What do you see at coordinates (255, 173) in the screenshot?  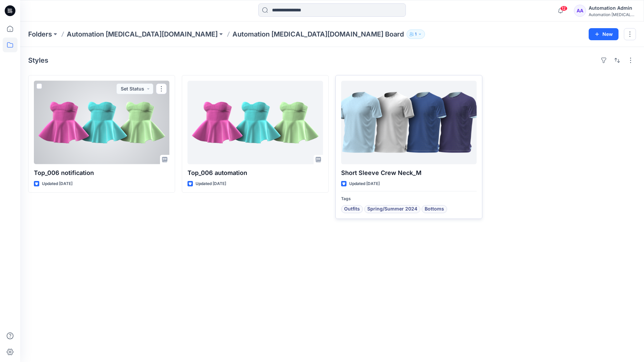 I see `p: Top_006 automation` at bounding box center [255, 173].